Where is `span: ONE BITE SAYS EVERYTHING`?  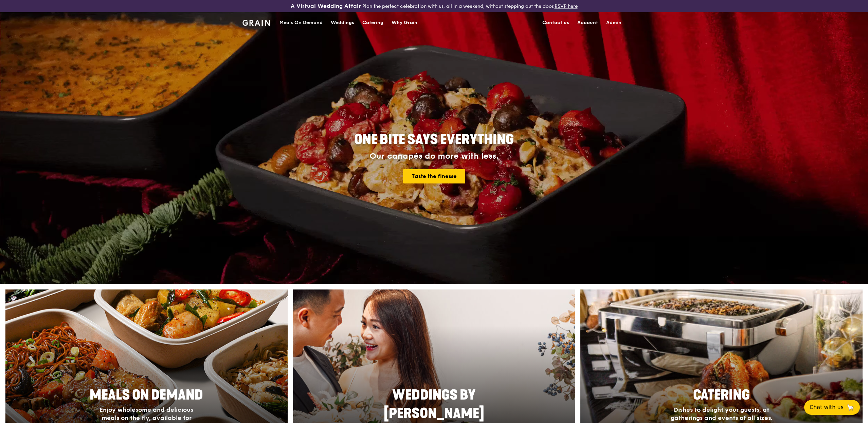 span: ONE BITE SAYS EVERYTHING is located at coordinates (434, 140).